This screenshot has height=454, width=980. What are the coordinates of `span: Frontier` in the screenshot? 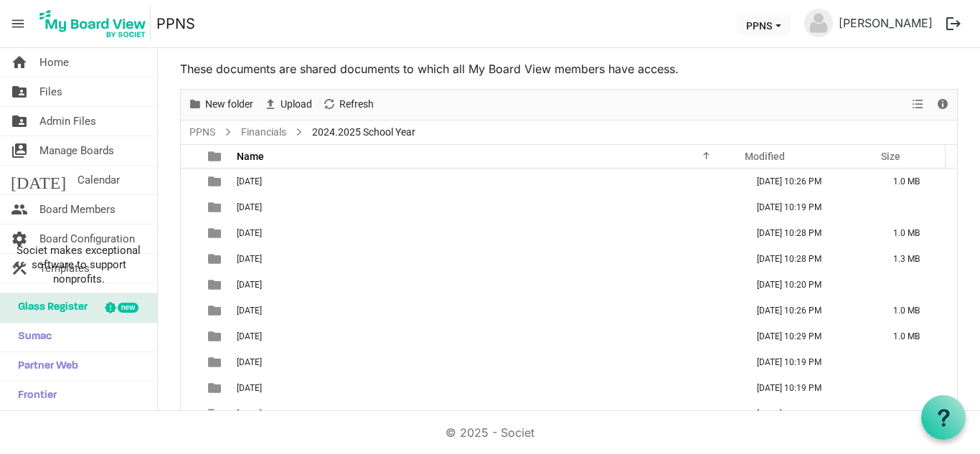 It's located at (34, 396).